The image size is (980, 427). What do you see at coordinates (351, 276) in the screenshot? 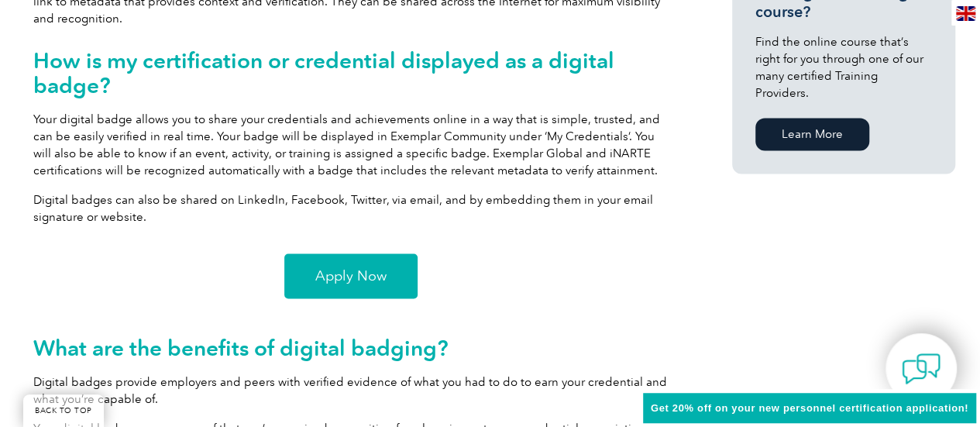
I see `span: Apply Now` at bounding box center [351, 276].